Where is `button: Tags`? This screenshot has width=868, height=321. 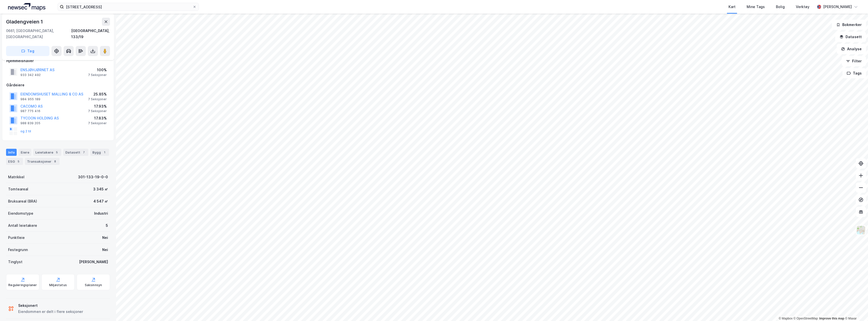
button: Tags is located at coordinates (854, 73).